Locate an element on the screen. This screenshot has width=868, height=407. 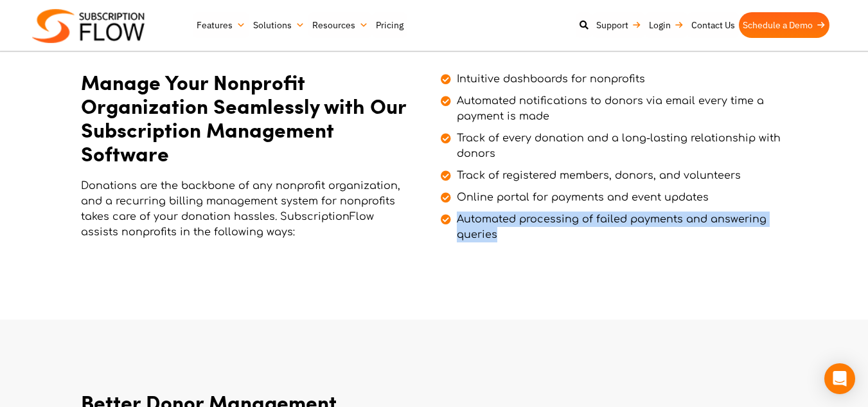
span: Intuitive dashboards for nonprofits is located at coordinates (549, 79).